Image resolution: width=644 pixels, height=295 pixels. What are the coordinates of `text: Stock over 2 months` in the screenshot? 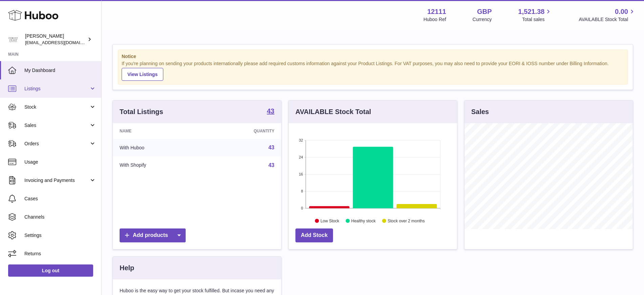 It's located at (406, 221).